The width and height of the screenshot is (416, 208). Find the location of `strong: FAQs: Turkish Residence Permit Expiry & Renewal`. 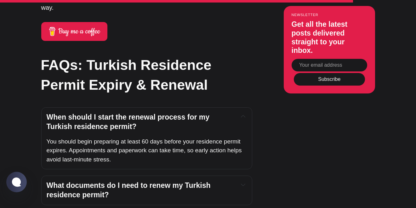

strong: FAQs: Turkish Residence Permit Expiry & Renewal is located at coordinates (126, 75).